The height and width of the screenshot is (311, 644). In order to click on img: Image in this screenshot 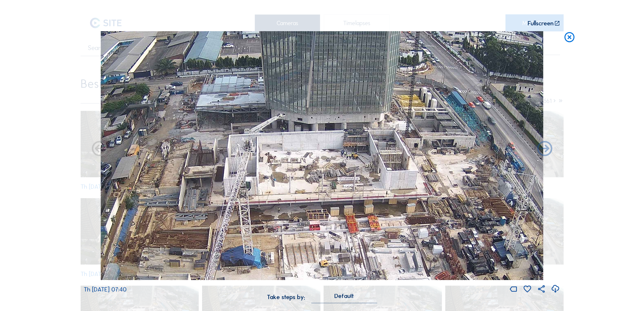, I will do `click(322, 155)`.